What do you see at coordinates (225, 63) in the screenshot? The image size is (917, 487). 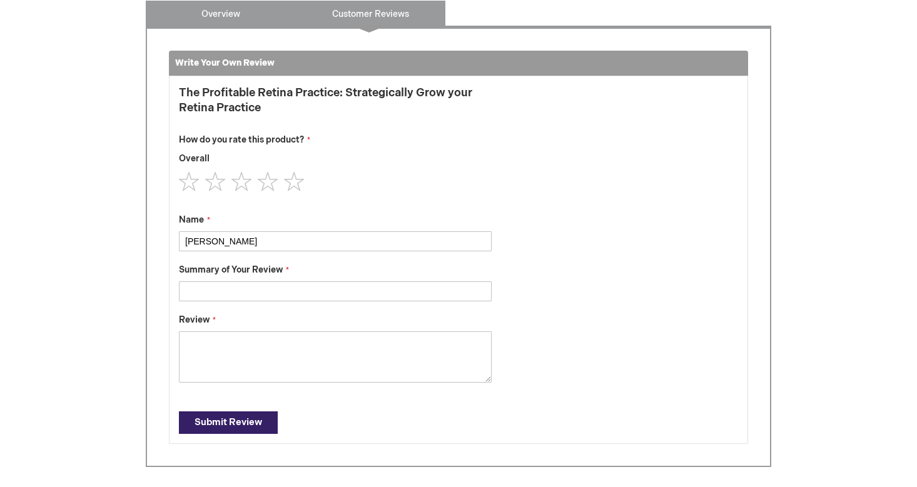 I see `strong: Write Your Own Review` at bounding box center [225, 63].